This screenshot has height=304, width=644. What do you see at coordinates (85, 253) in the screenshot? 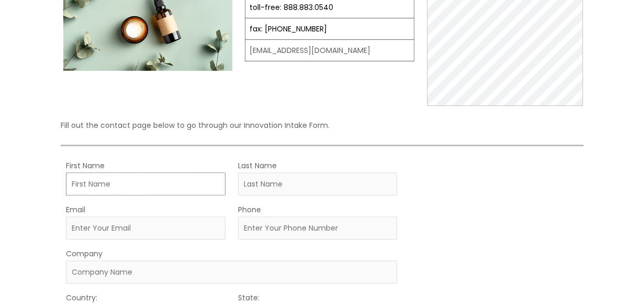
I see `label: Company` at bounding box center [85, 253].